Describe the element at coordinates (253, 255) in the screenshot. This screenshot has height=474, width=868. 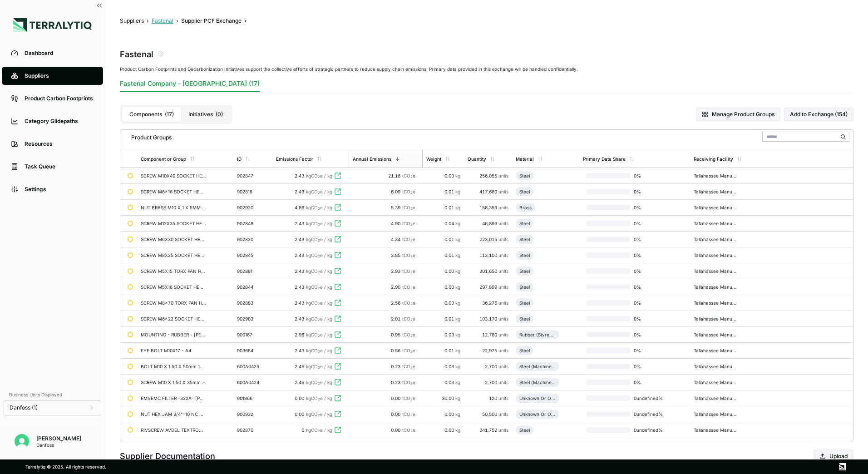
I see `div: 902845` at that location.